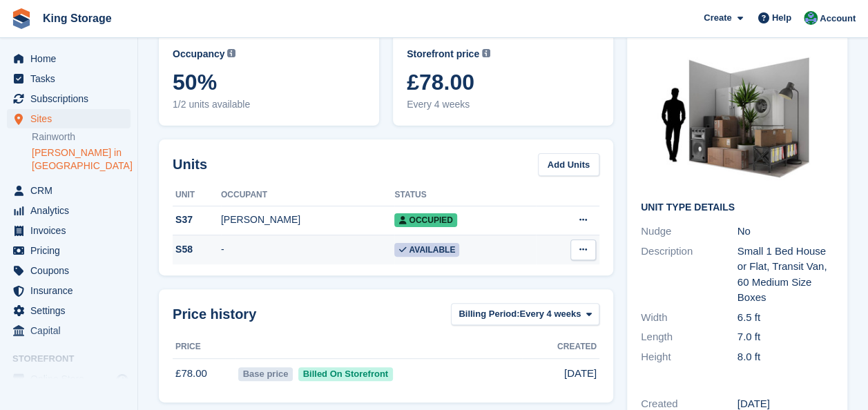 The width and height of the screenshot is (868, 410). I want to click on h2: Unit Type details, so click(737, 208).